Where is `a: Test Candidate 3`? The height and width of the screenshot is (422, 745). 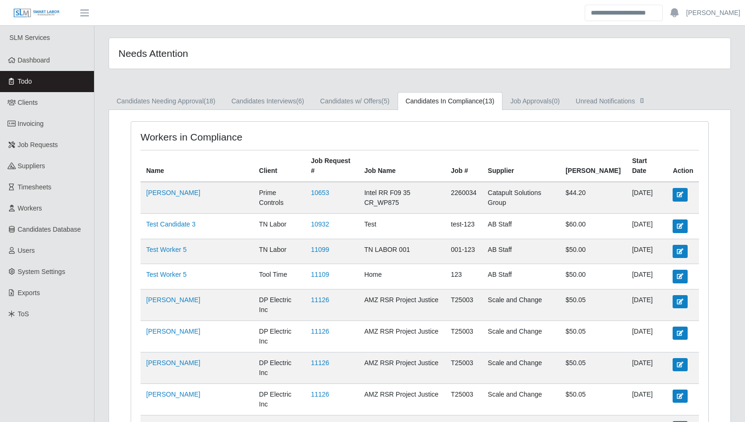
a: Test Candidate 3 is located at coordinates (171, 224).